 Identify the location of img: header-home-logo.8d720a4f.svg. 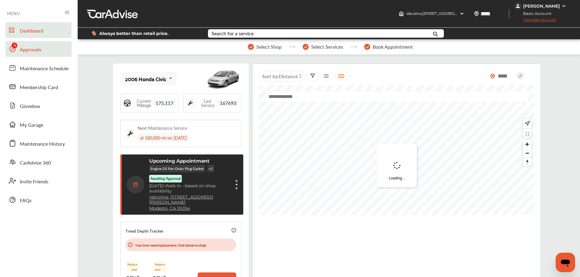
(401, 14).